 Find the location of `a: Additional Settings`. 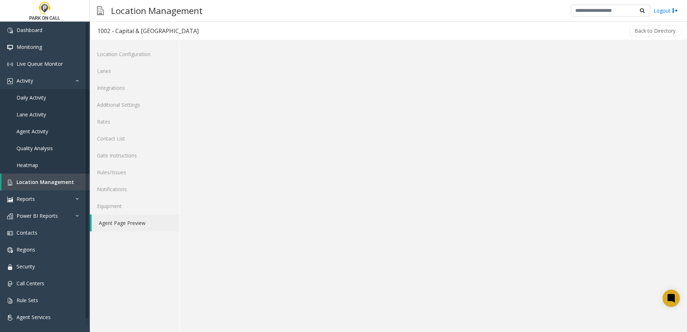

a: Additional Settings is located at coordinates (134, 105).